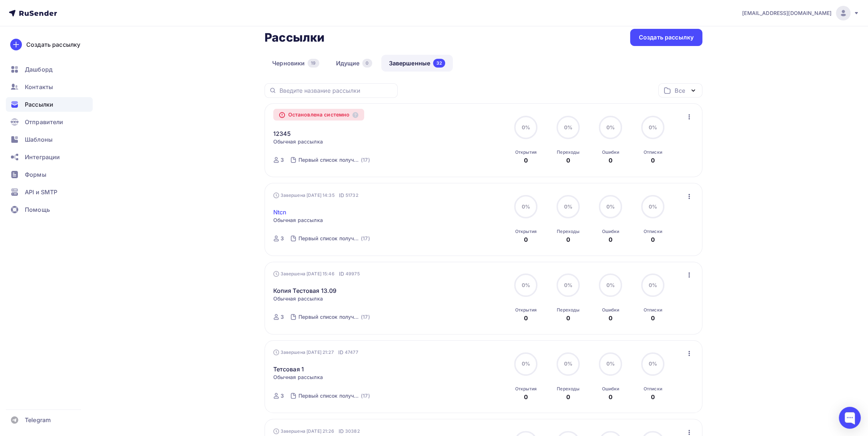  I want to click on div: Остановлена системно, so click(319, 114).